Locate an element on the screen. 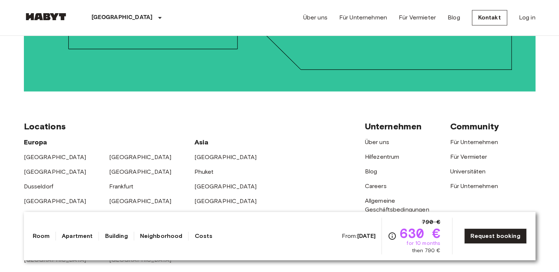 Image resolution: width=559 pixels, height=272 pixels. a: Apartment is located at coordinates (77, 236).